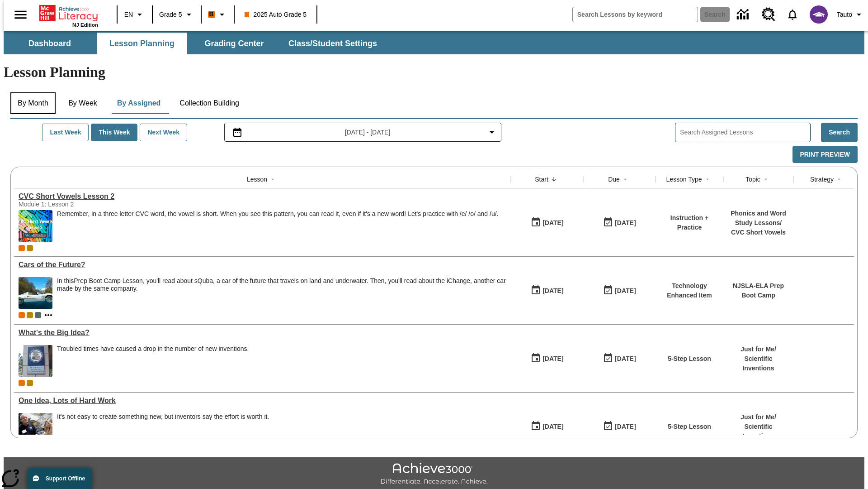  I want to click on div: Home, so click(69, 16).